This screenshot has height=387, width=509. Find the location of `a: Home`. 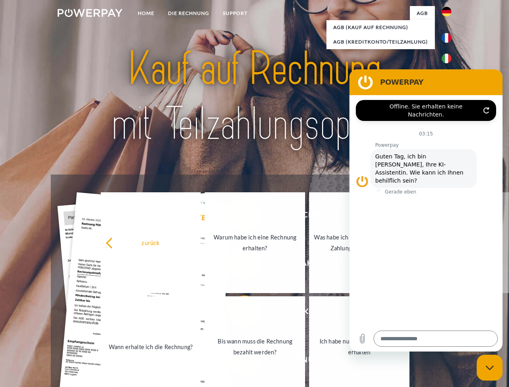

a: Home is located at coordinates (146, 13).